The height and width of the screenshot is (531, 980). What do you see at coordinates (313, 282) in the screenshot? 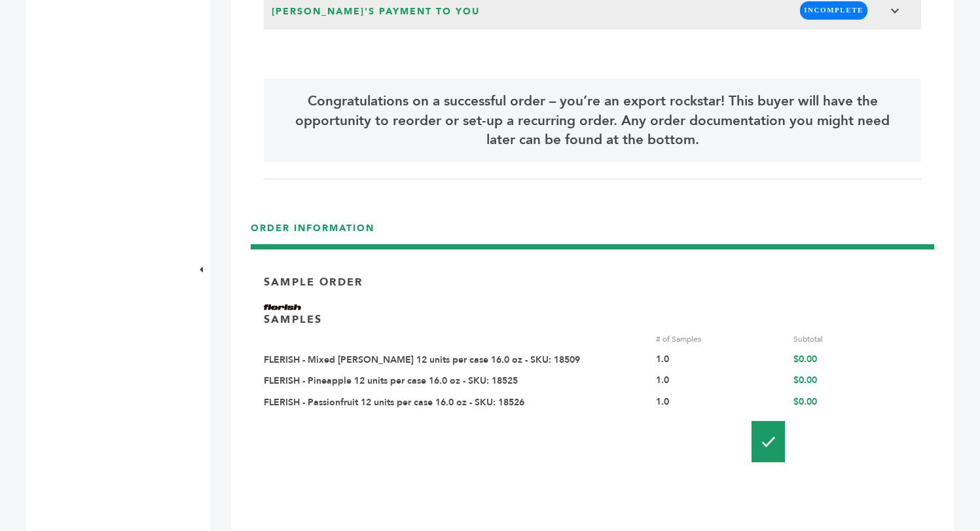
I see `p: Sample Order` at bounding box center [313, 282].